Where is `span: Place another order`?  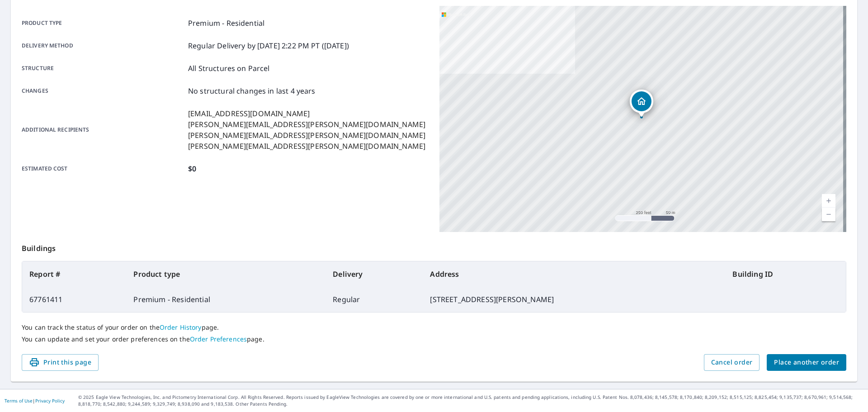
span: Place another order is located at coordinates (807, 362).